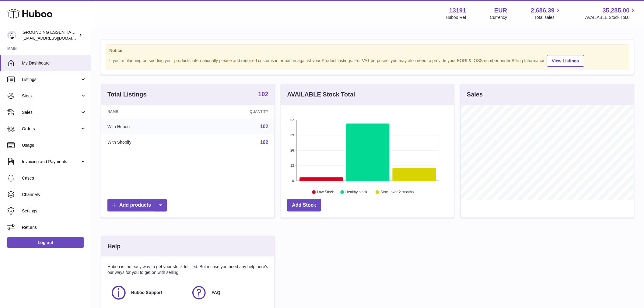  I want to click on text: Stock over 2 months, so click(397, 192).